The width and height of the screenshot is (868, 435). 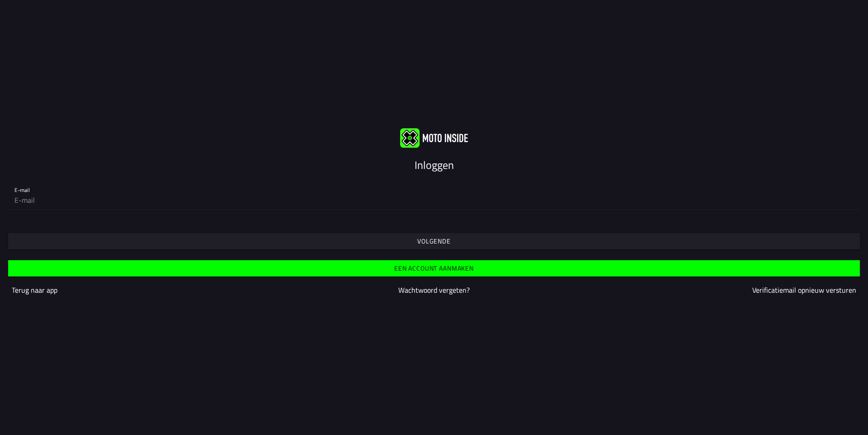 I want to click on input: E-mail, so click(x=434, y=200).